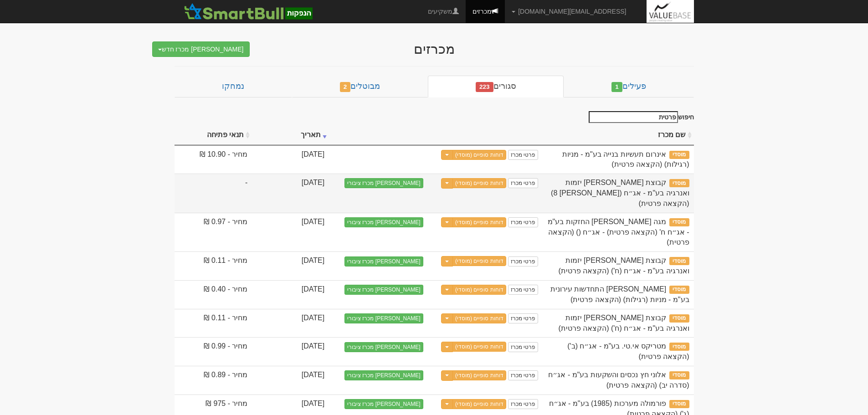 This screenshot has width=868, height=415. What do you see at coordinates (619, 380) in the screenshot?
I see `span: אלוני חץ נכסים והשקעות בע"מ - אג״ח (סדרה יב) (הקצאה פרטית)` at bounding box center [619, 380].